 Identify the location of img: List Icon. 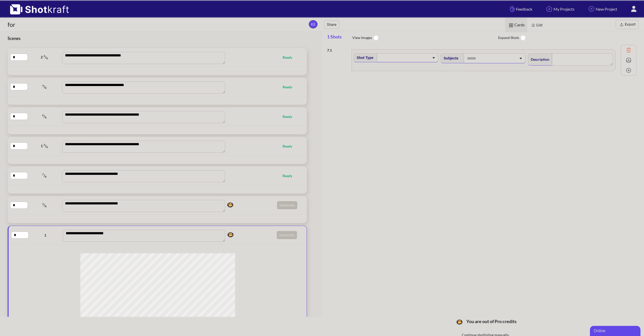
(533, 25).